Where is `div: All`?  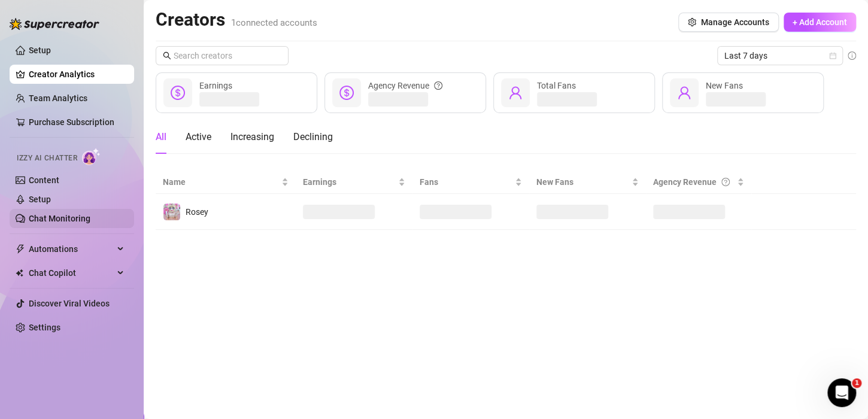 div: All is located at coordinates (161, 137).